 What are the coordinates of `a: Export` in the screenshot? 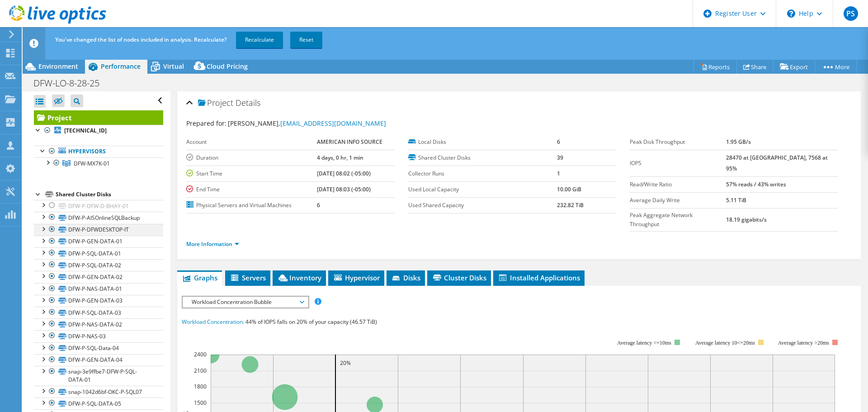 It's located at (794, 66).